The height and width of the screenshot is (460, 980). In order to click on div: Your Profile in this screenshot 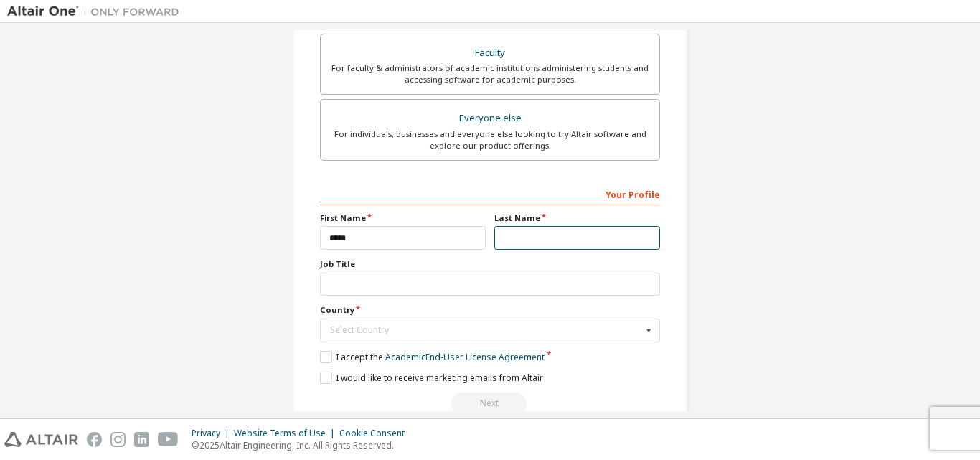, I will do `click(490, 194)`.